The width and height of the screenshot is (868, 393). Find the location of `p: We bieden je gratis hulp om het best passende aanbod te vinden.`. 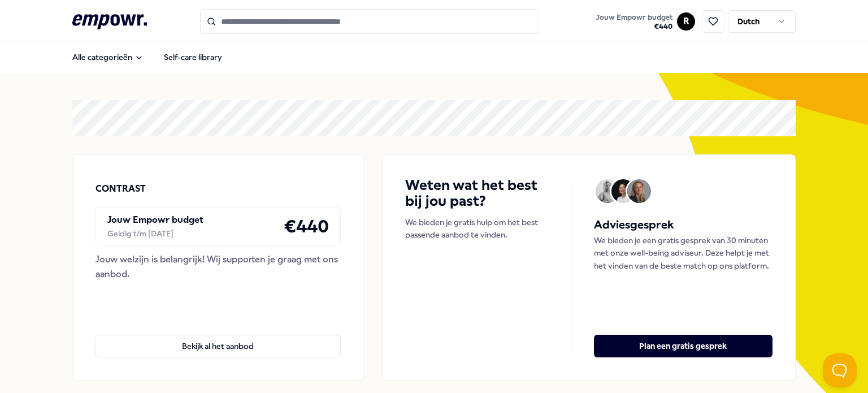

p: We bieden je gratis hulp om het best passende aanbod te vinden. is located at coordinates (476, 228).